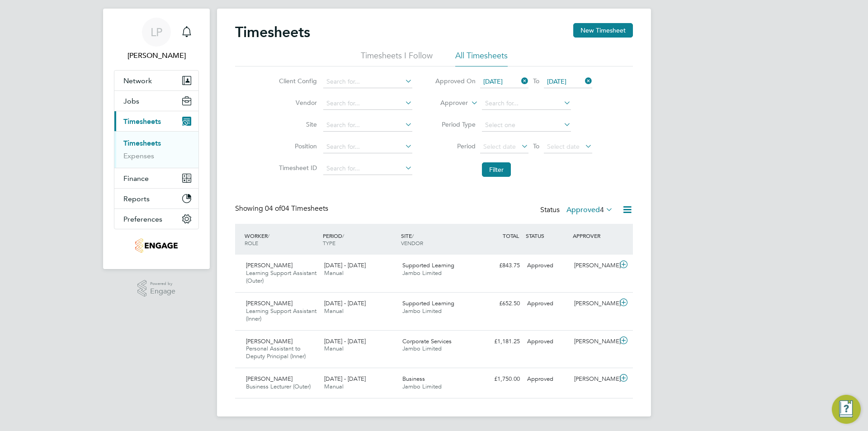 The image size is (868, 431). What do you see at coordinates (414, 379) in the screenshot?
I see `span: Business` at bounding box center [414, 379].